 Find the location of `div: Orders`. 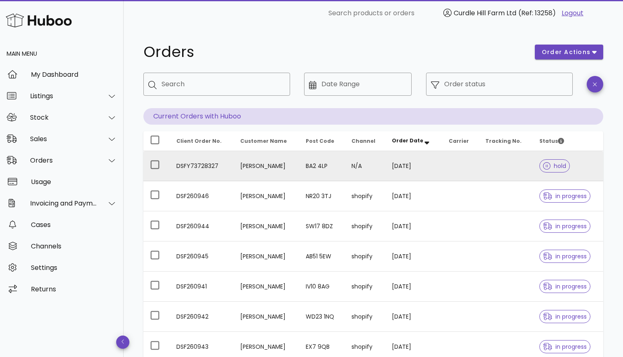

div: Orders is located at coordinates (63, 160).